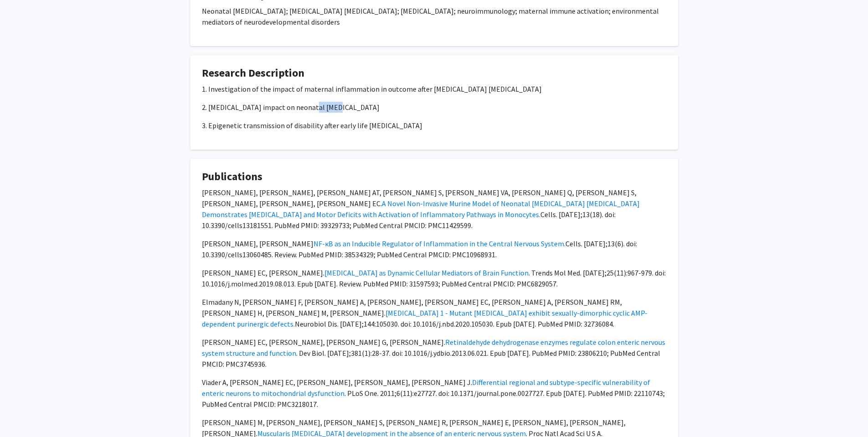  I want to click on a: NF-κB as an Inducible Regulator of Inflammation in the Central Nervous System., so click(440, 244).